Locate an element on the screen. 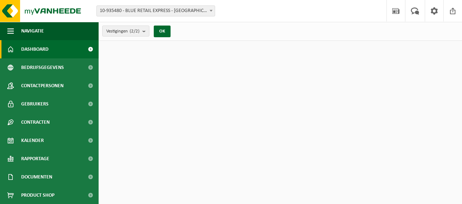 Image resolution: width=462 pixels, height=204 pixels. span: Vestigingen is located at coordinates (123, 31).